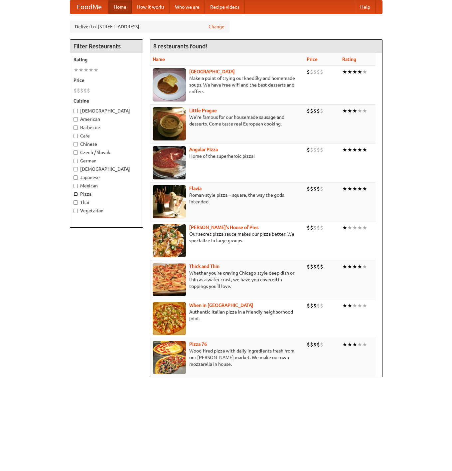  I want to click on a: Rating, so click(350, 59).